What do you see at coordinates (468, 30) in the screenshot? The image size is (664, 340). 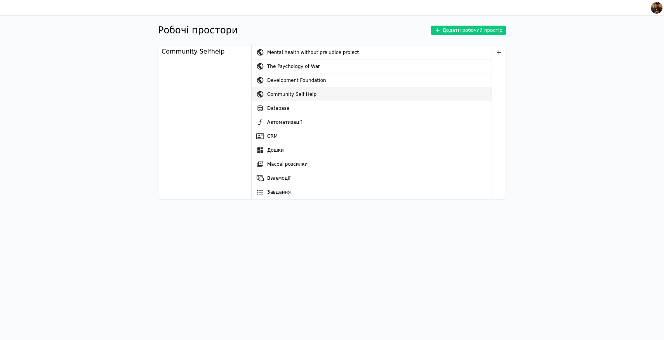 I see `a: Додати робочий простір` at bounding box center [468, 30].